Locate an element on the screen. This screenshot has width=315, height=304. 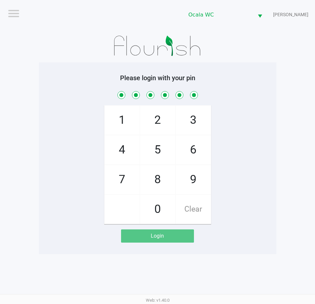
span: 5 is located at coordinates (158, 150).